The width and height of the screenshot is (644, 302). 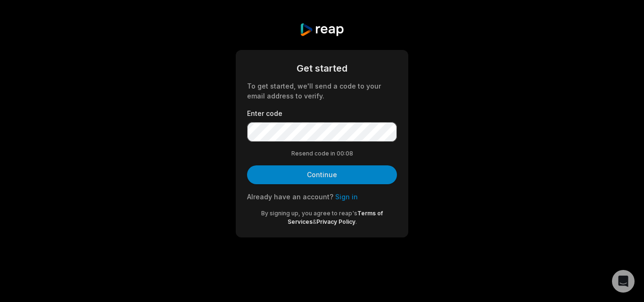 What do you see at coordinates (322, 113) in the screenshot?
I see `label: Enter code` at bounding box center [322, 113].